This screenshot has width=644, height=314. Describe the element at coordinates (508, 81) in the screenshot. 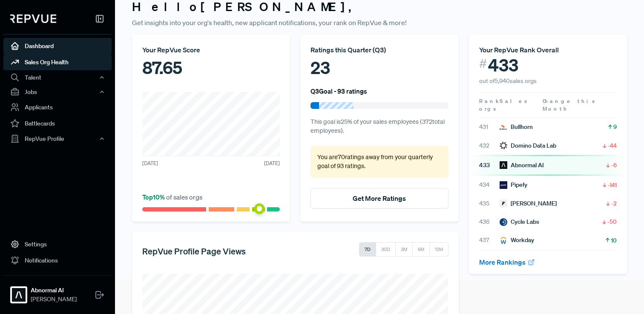

I see `span: out of 5,940 sales orgs` at that location.